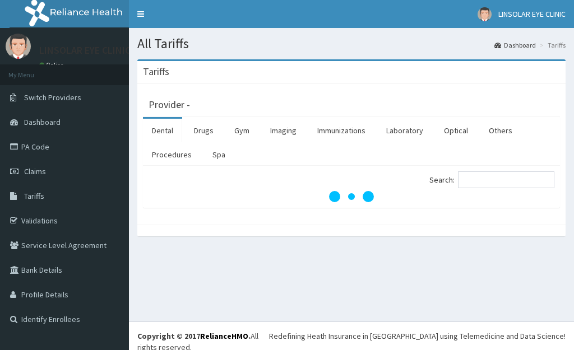 The height and width of the screenshot is (350, 574). I want to click on a: Imaging, so click(283, 131).